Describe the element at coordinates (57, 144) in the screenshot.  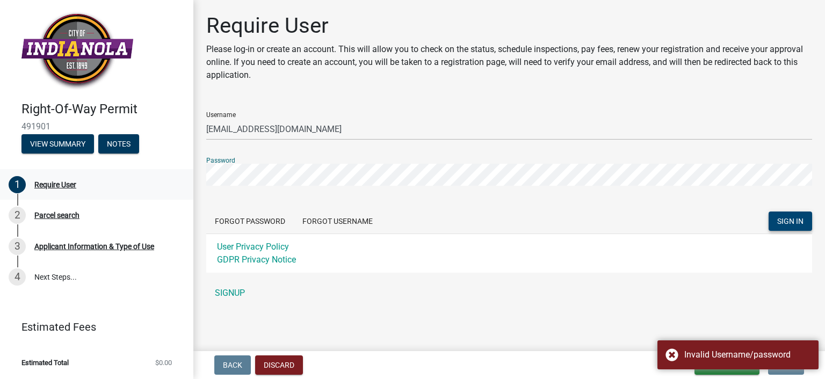
I see `button: View Summary` at that location.